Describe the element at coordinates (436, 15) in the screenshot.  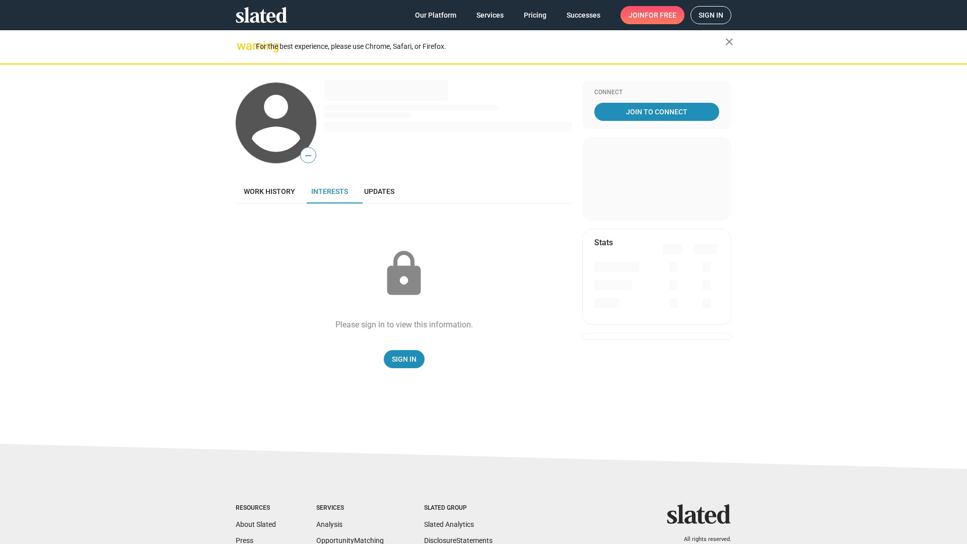
I see `span: Our Platform` at that location.